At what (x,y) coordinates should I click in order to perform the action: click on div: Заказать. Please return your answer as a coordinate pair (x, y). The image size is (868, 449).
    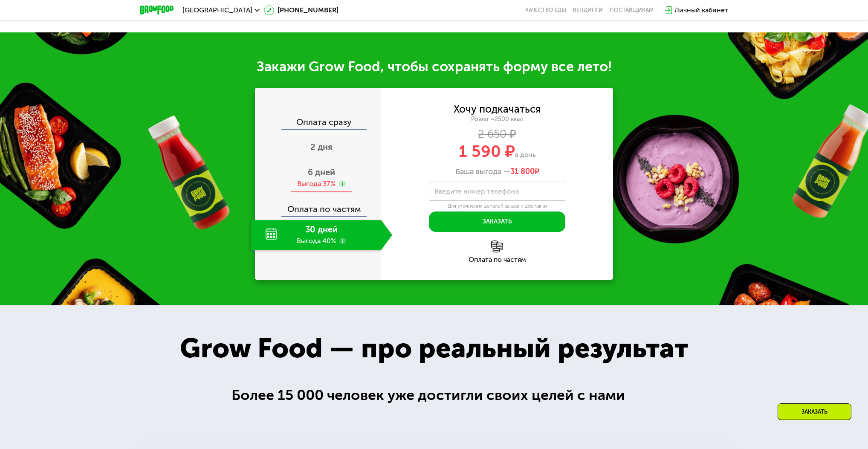
    Looking at the image, I should click on (815, 412).